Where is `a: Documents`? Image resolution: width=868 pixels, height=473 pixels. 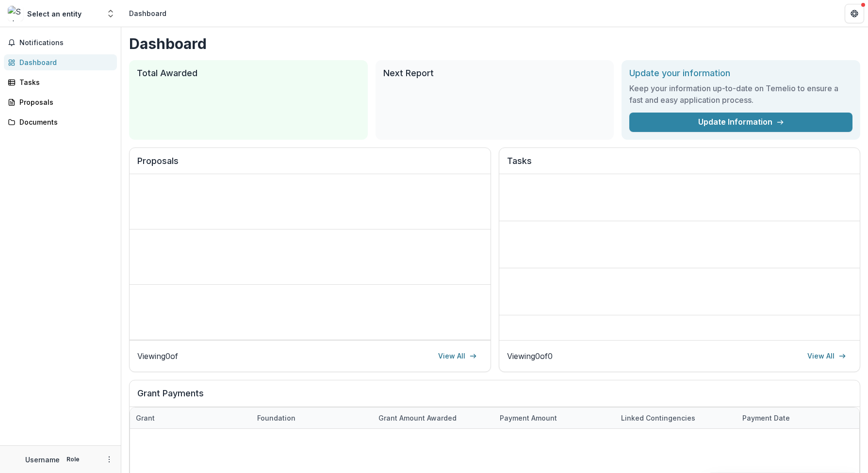
a: Documents is located at coordinates (60, 122).